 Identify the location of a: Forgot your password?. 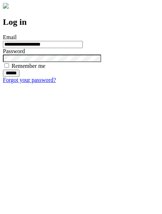
(29, 80).